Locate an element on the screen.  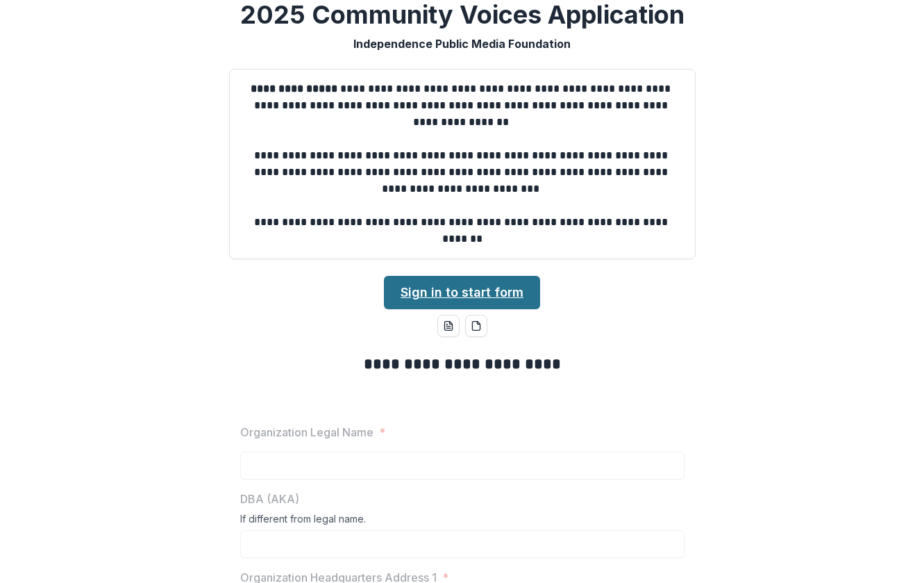
a: Sign in to start form is located at coordinates (462, 292).